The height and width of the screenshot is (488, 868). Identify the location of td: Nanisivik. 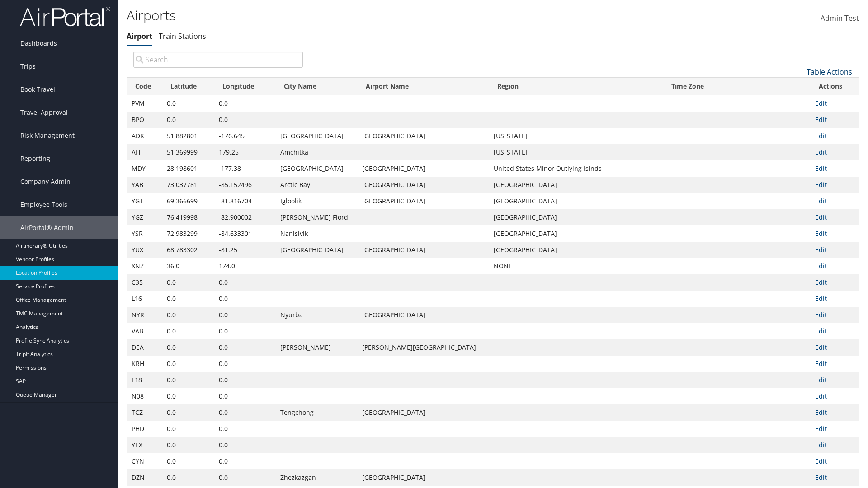
(317, 233).